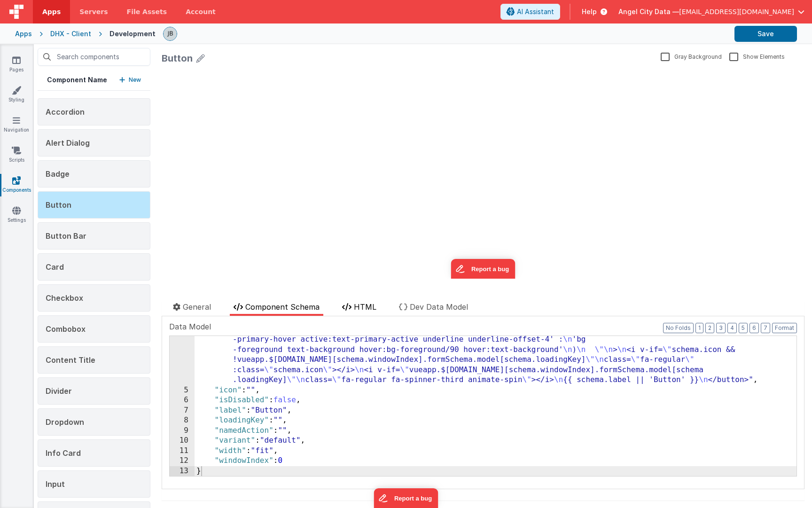  Describe the element at coordinates (135, 80) in the screenshot. I see `p: New` at that location.